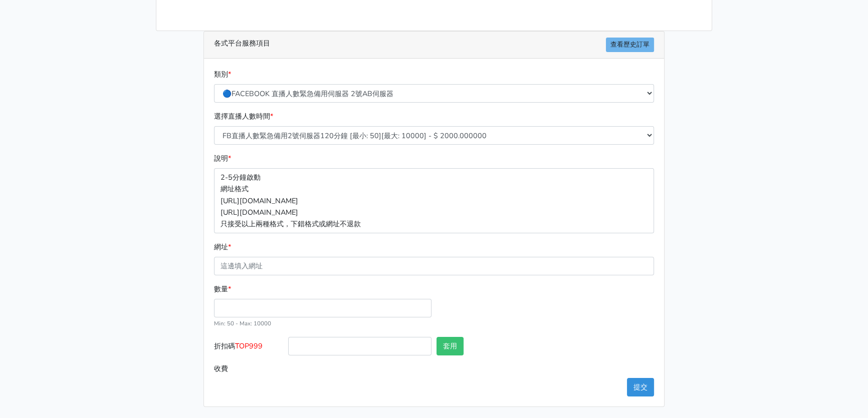  Describe the element at coordinates (222, 247) in the screenshot. I see `label: 網址` at that location.